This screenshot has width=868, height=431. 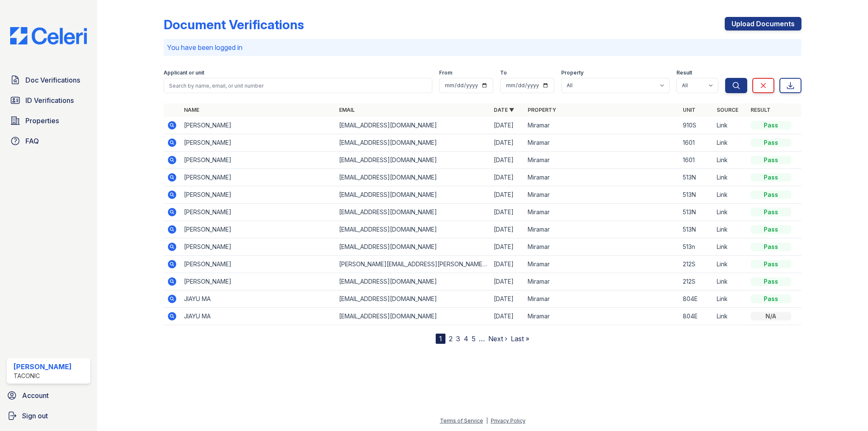 I want to click on a: Privacy Policy, so click(x=508, y=421).